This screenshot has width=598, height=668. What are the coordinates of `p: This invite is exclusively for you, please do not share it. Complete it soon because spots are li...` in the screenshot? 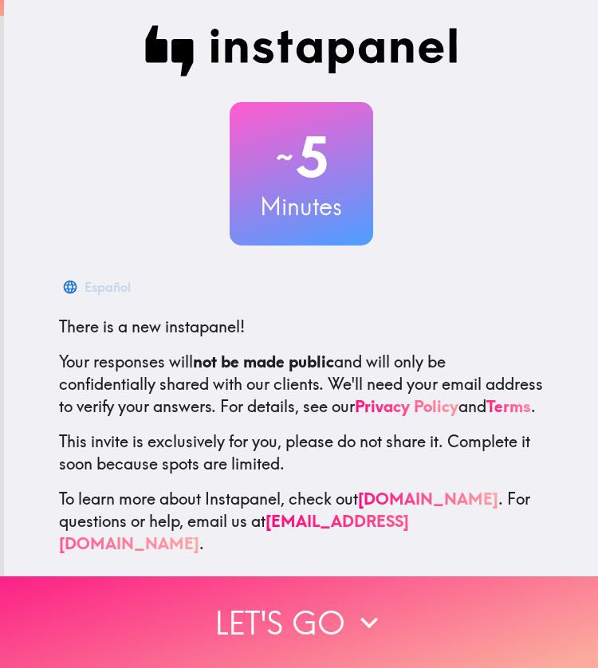 It's located at (301, 453).